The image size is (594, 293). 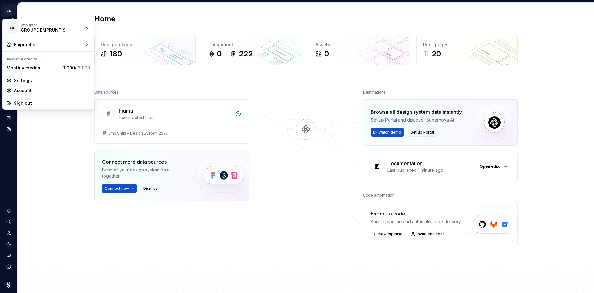 What do you see at coordinates (13, 28) in the screenshot?
I see `div: GE` at bounding box center [13, 28].